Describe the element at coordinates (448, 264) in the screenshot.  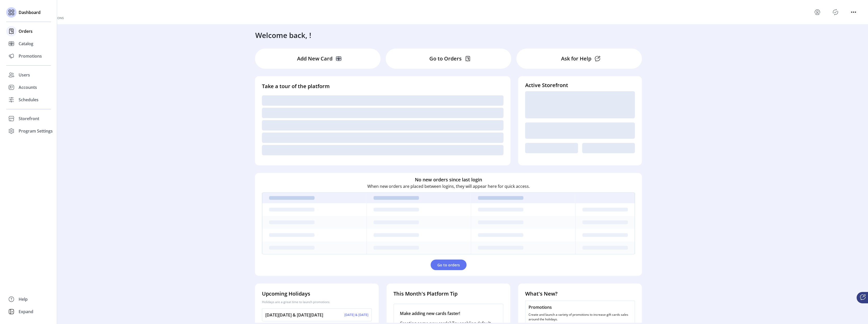
I see `button: Go to orders` at that location.